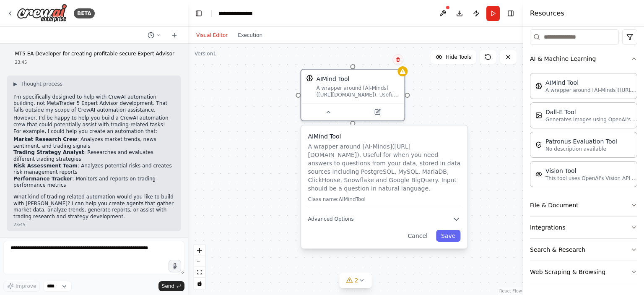 The image size is (644, 295). I want to click on p: This tool uses OpenAI's Vision API to describe the contents of an image., so click(591, 178).